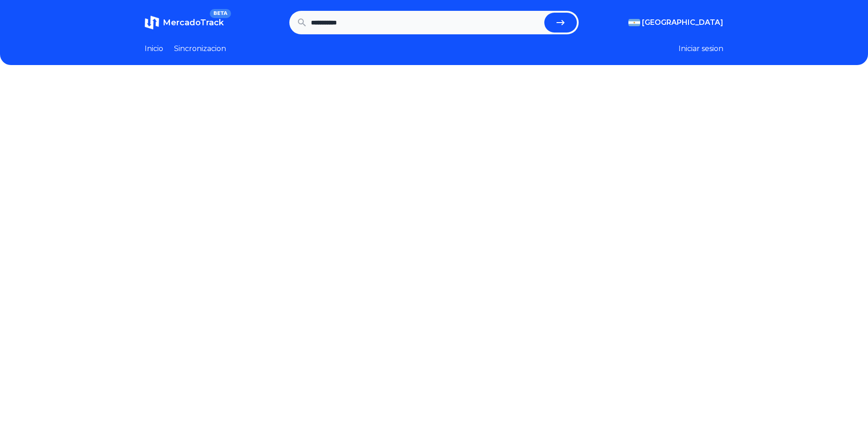 The height and width of the screenshot is (421, 868). Describe the element at coordinates (220, 14) in the screenshot. I see `span: BETA` at that location.